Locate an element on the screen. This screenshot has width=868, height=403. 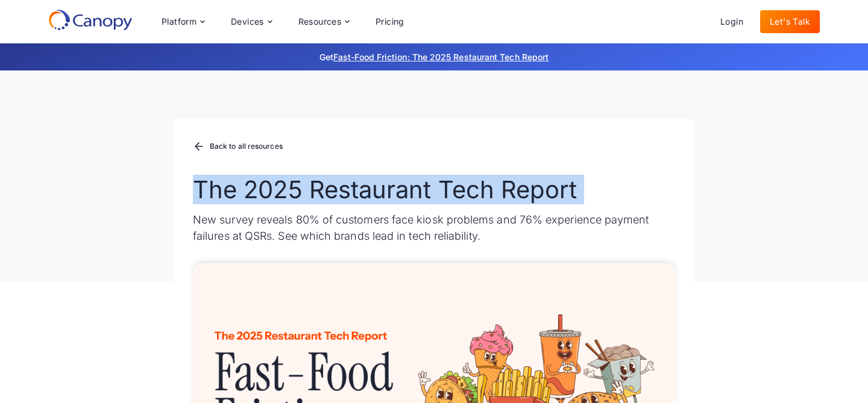
a: Pricing is located at coordinates (390, 22).